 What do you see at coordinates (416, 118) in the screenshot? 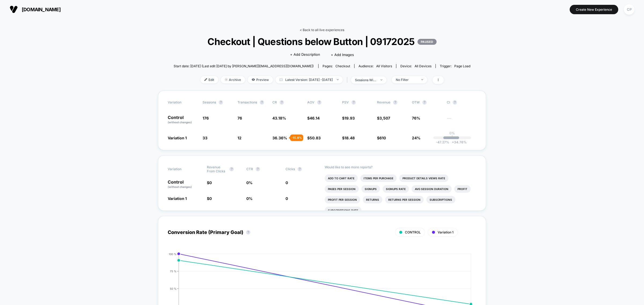
I see `span: 76%` at bounding box center [416, 118].